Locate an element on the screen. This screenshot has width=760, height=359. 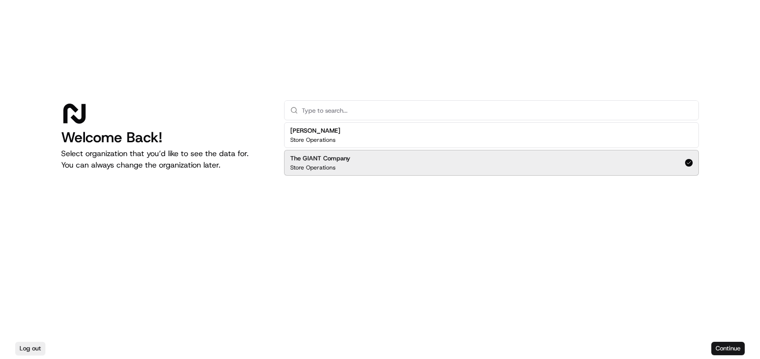
p: Select organization that you’d like to see the data for. You can always change the organization l... is located at coordinates (165, 159).